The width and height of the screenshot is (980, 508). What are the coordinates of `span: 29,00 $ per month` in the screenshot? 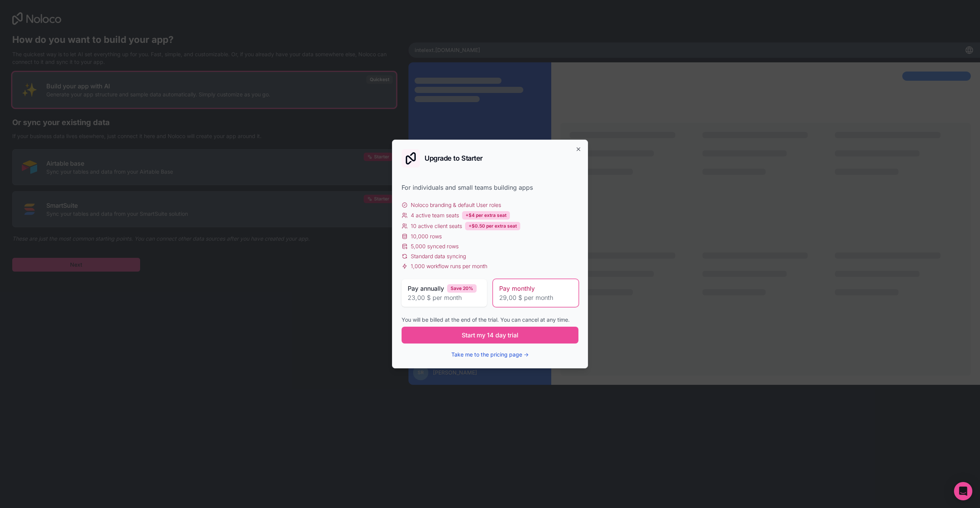 It's located at (536, 297).